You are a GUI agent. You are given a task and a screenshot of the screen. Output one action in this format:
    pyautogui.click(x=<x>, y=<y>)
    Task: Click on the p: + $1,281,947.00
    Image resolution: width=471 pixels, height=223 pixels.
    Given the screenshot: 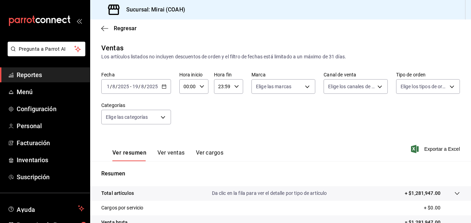 What is the action you would take?
    pyautogui.click(x=422, y=193)
    